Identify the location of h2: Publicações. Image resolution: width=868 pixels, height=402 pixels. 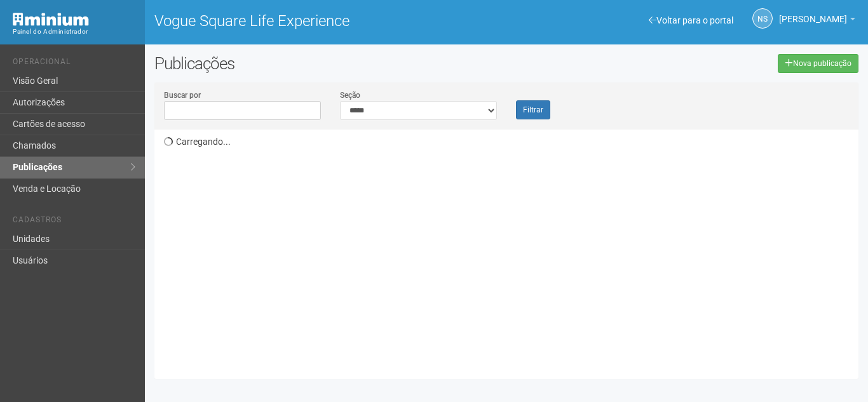
(296, 63).